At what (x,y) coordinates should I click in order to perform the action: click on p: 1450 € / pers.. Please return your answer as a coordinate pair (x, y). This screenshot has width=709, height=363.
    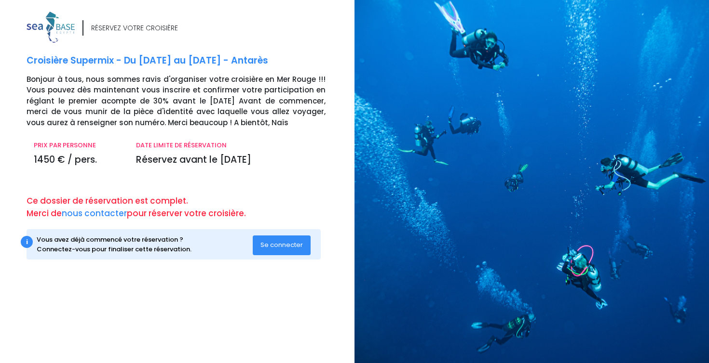
    Looking at the image, I should click on (78, 160).